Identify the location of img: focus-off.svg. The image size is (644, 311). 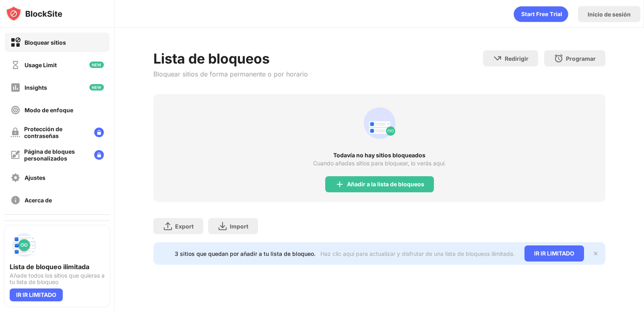
(15, 110).